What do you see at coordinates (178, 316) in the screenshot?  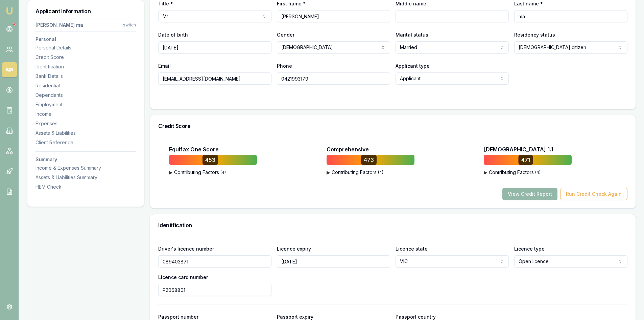 I see `label: Passport number` at bounding box center [178, 316].